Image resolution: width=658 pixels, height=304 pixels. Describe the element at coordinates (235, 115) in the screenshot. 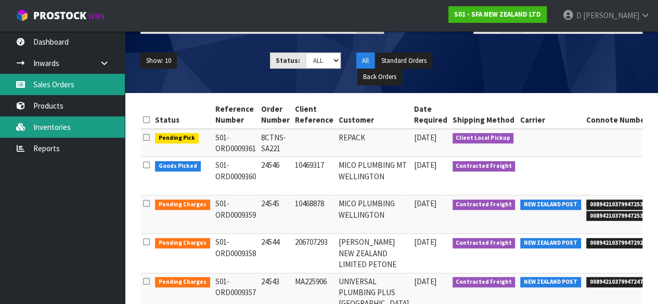

I see `th: Reference Number` at that location.